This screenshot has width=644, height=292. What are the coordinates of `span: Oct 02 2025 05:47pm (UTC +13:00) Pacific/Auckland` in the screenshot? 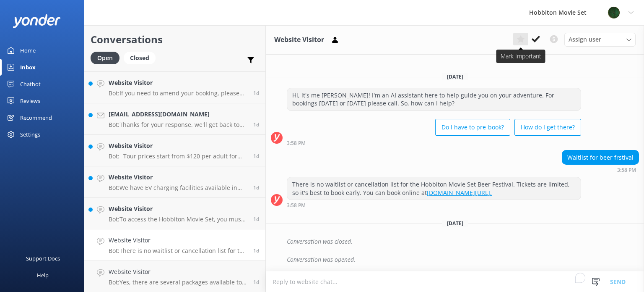 It's located at (256, 156).